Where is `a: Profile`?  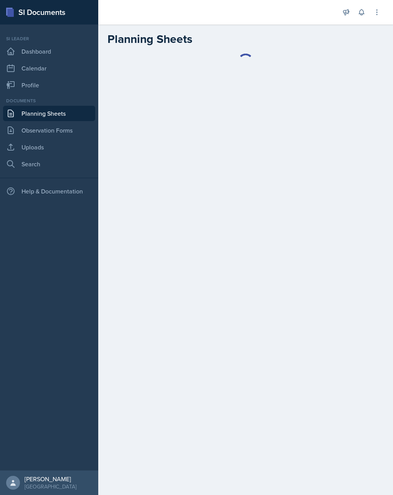
a: Profile is located at coordinates (49, 85).